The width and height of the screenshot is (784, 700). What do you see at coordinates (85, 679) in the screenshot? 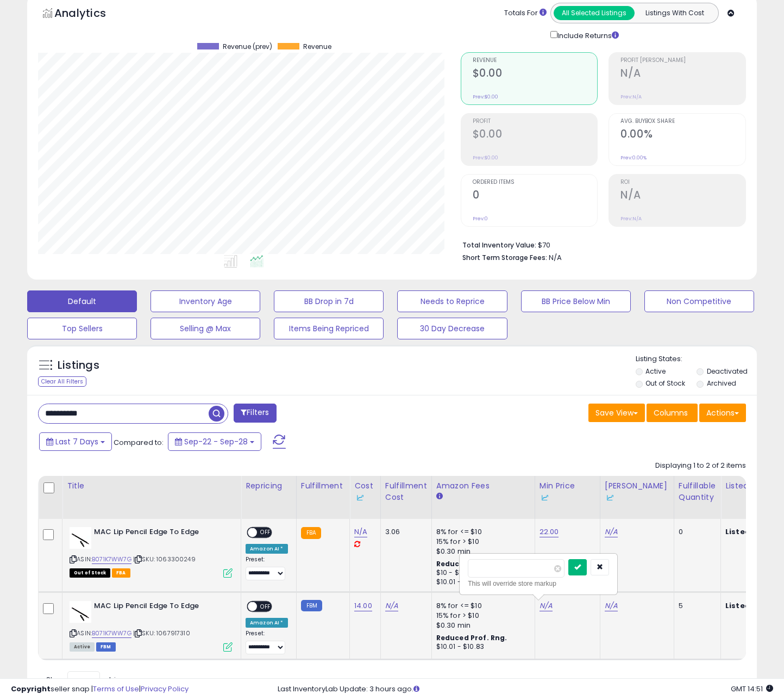
I see `span: Show: entries` at bounding box center [85, 679].